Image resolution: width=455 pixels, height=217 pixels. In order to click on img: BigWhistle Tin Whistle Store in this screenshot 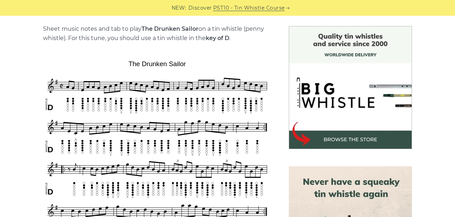, I will do `click(350, 88)`.